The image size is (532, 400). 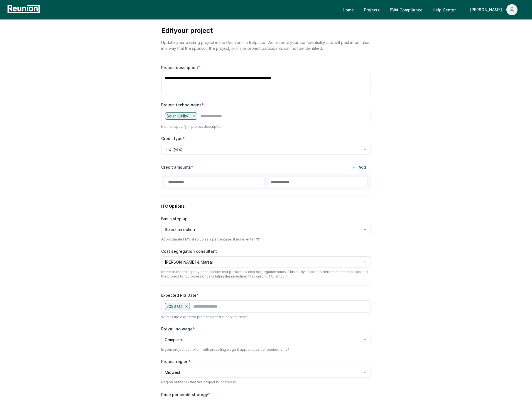 I want to click on a: Projects, so click(x=372, y=10).